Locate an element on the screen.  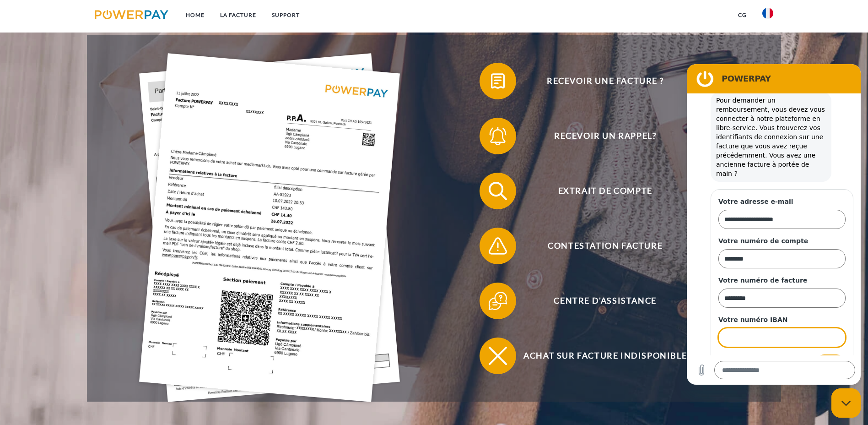
img: qb_bell.svg is located at coordinates (498, 136).